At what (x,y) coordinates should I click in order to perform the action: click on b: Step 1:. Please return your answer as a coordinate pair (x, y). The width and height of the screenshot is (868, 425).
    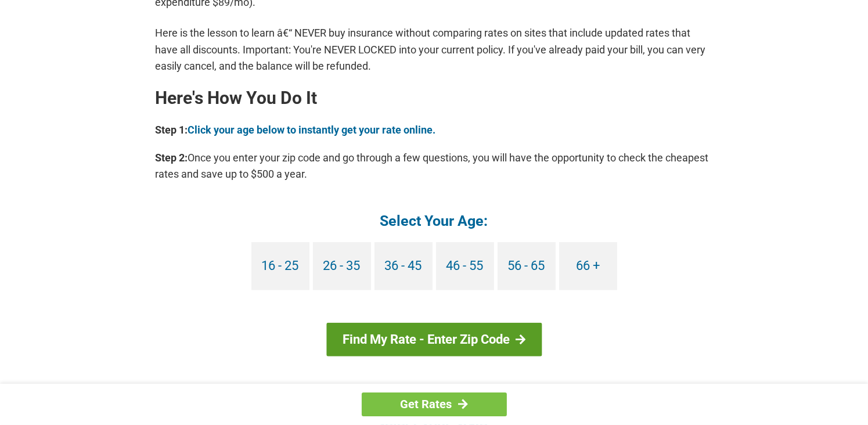
    Looking at the image, I should click on (172, 129).